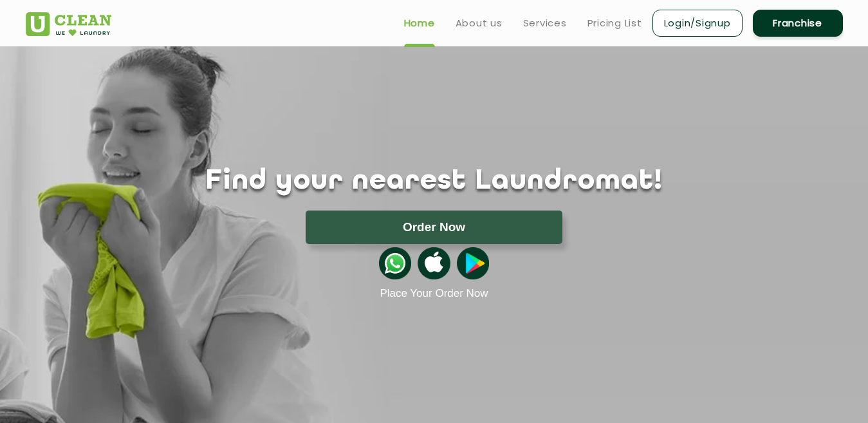 The width and height of the screenshot is (868, 423). What do you see at coordinates (434, 182) in the screenshot?
I see `h1: Find your nearest Laundromat!` at bounding box center [434, 182].